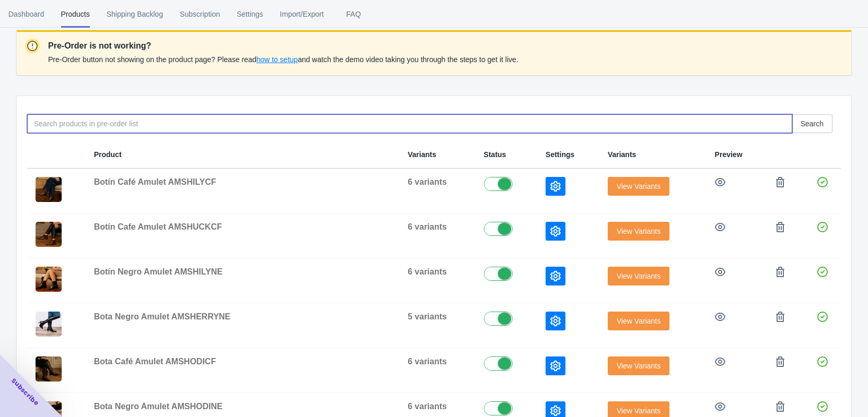  Describe the element at coordinates (276, 60) in the screenshot. I see `span: how to setup` at that location.